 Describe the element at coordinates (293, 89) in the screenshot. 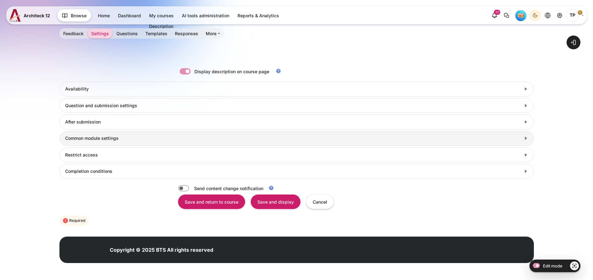

I see `h3: Availability` at that location.